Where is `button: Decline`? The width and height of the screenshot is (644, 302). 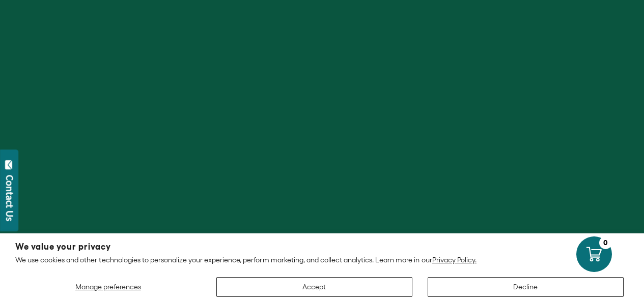
button: Decline is located at coordinates (526, 287).